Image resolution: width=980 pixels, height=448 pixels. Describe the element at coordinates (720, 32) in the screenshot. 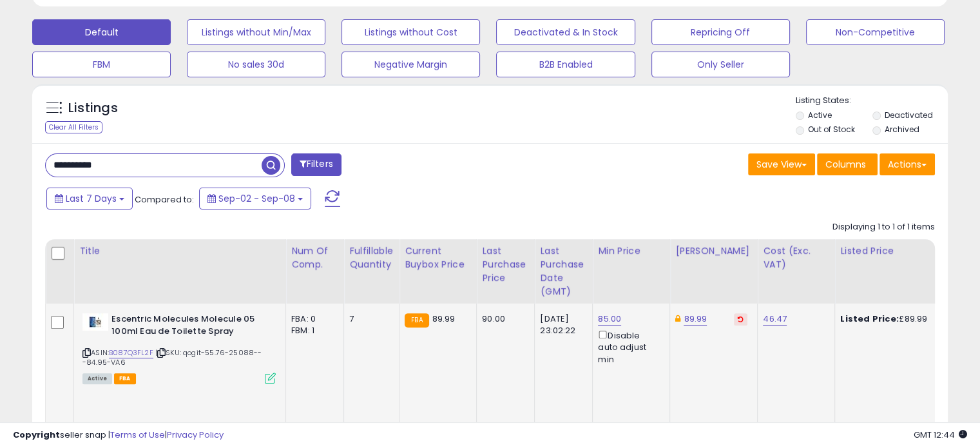

I see `button: Repricing Off` at that location.